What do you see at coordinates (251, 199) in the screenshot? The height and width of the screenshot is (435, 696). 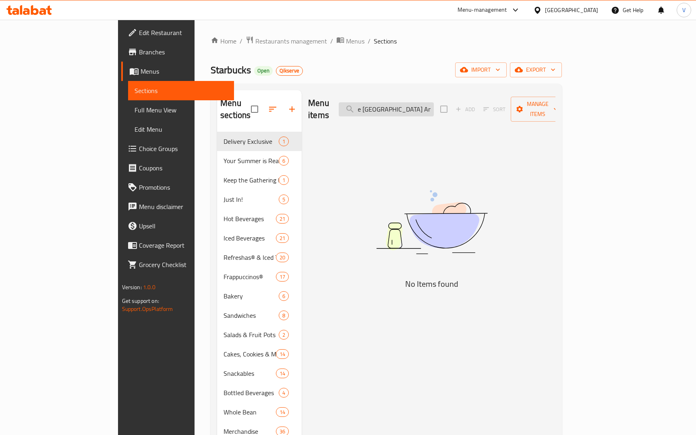 I see `span: Just In!` at bounding box center [251, 199].